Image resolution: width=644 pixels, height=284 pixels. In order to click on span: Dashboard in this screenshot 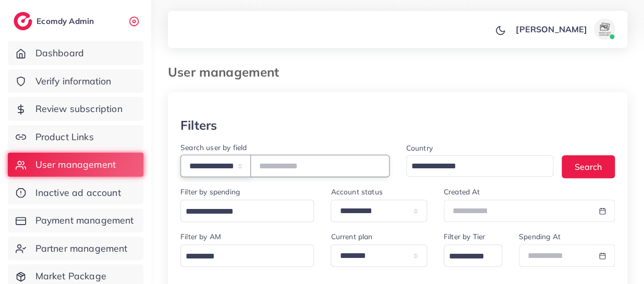, I will do `click(60, 53)`.